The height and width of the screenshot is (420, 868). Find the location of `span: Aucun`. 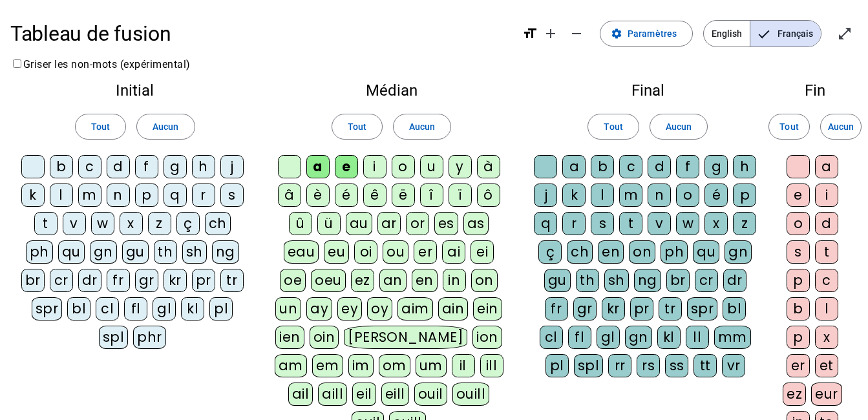

span: Aucun is located at coordinates (166, 126).